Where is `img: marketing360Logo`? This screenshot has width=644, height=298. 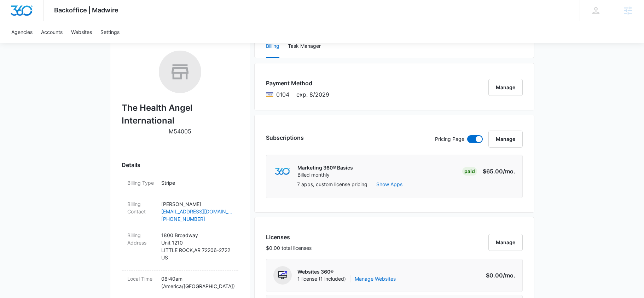
img: marketing360Logo is located at coordinates (282, 171).